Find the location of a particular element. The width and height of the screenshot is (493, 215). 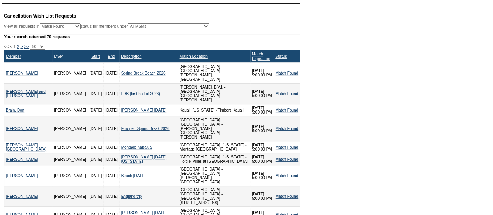

a: Spring Break Beach 2026 is located at coordinates (143, 73).